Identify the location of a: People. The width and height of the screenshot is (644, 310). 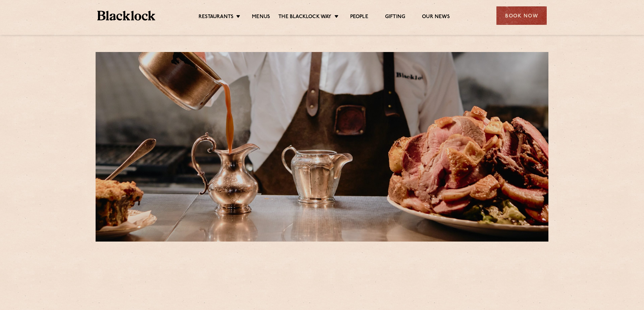
(359, 17).